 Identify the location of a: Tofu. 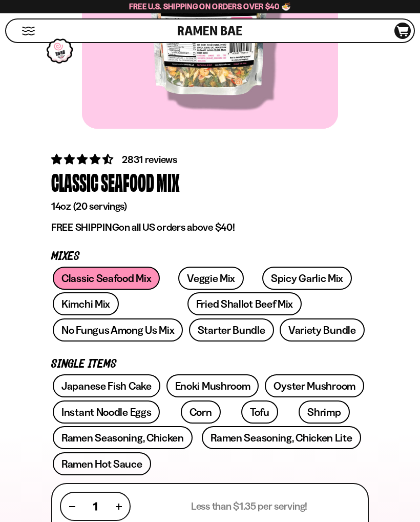
(260, 411).